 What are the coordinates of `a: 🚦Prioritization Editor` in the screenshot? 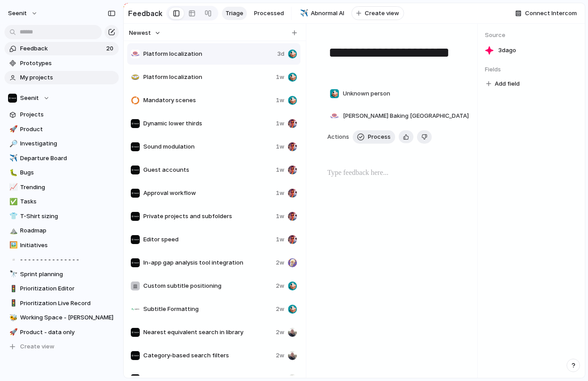 It's located at (62, 289).